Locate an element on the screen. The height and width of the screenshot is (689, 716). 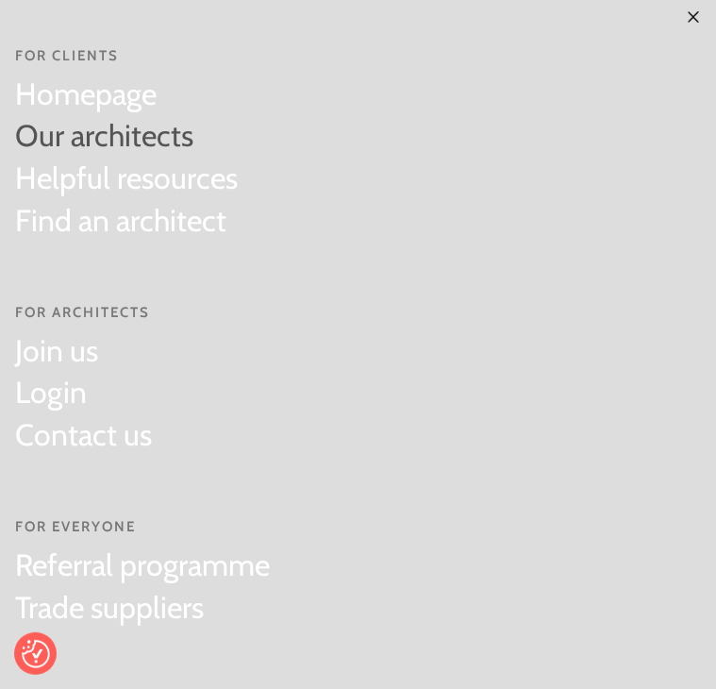
a: Referral programme is located at coordinates (142, 565).